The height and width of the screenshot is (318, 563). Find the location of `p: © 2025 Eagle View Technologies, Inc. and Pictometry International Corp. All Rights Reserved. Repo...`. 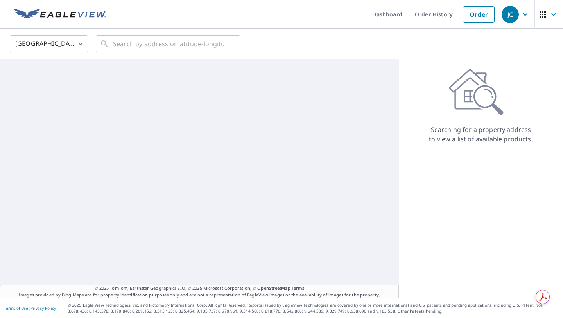

p: © 2025 Eagle View Technologies, Inc. and Pictometry International Corp. All Rights Reserved. Repo... is located at coordinates (313, 308).